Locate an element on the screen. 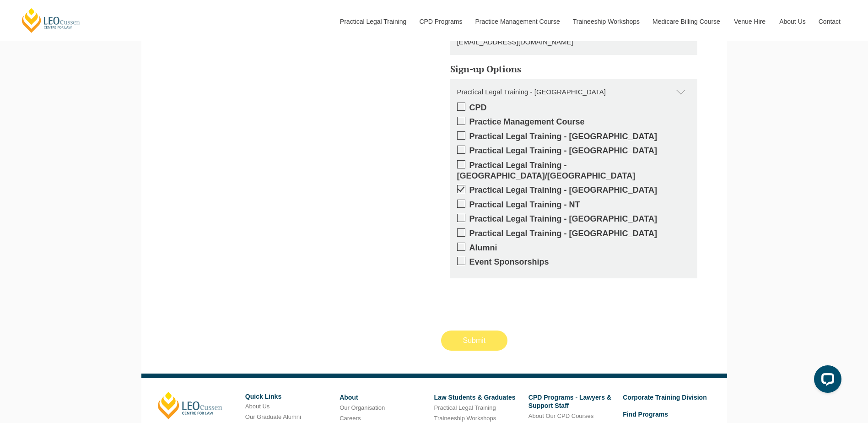  label: Practical Legal Training - NT is located at coordinates (574, 205).